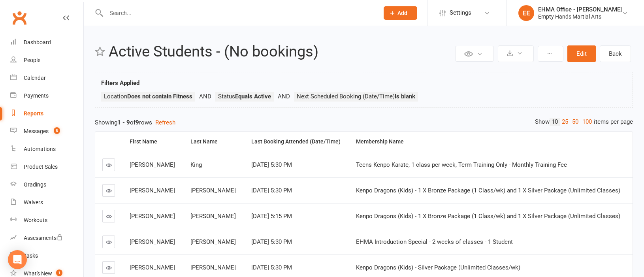  What do you see at coordinates (575, 122) in the screenshot?
I see `a: 50` at bounding box center [575, 122].